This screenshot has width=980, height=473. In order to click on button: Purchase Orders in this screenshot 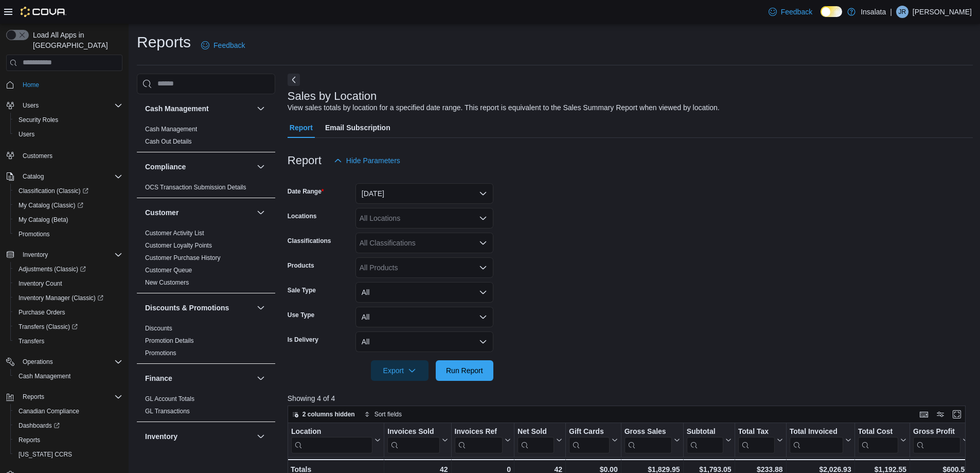, I will do `click(69, 313)`.